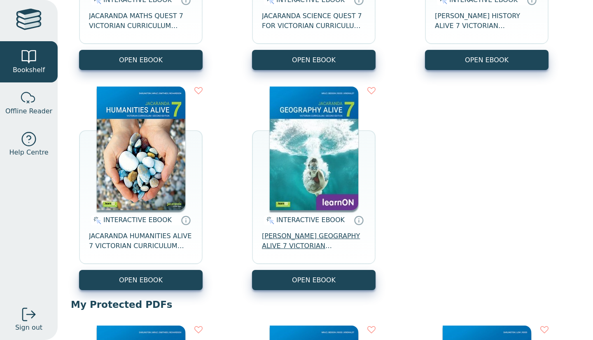 This screenshot has width=593, height=340. Describe the element at coordinates (29, 70) in the screenshot. I see `span: Bookshelf` at that location.